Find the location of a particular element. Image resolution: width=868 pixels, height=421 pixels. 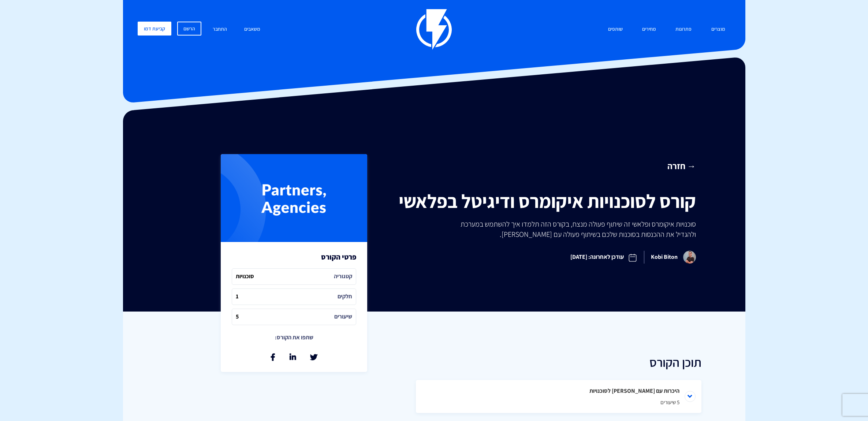

i: 5 is located at coordinates (237, 317).